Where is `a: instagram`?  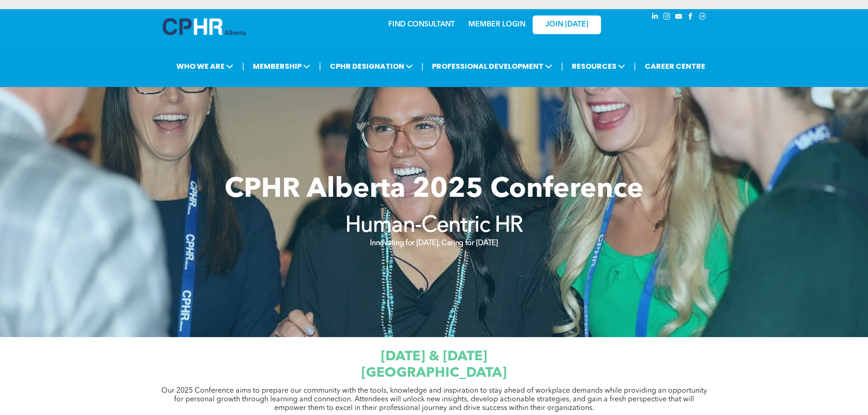 a: instagram is located at coordinates (667, 17).